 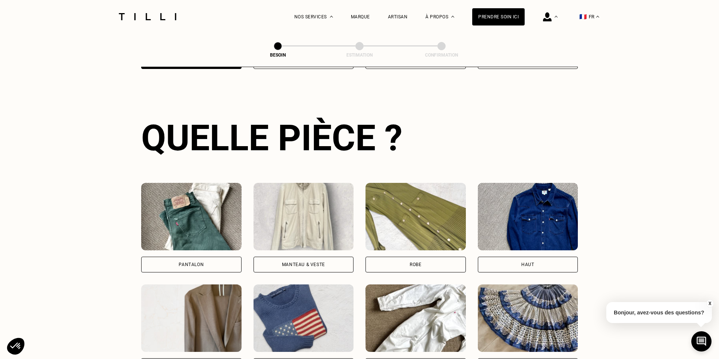 What do you see at coordinates (710, 303) in the screenshot?
I see `button: X` at bounding box center [710, 303].